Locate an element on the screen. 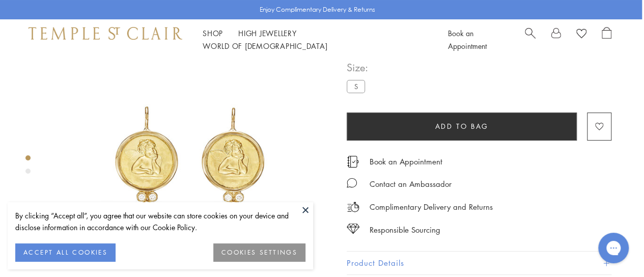 The image size is (644, 277). nav: Main navigation is located at coordinates (314, 40).